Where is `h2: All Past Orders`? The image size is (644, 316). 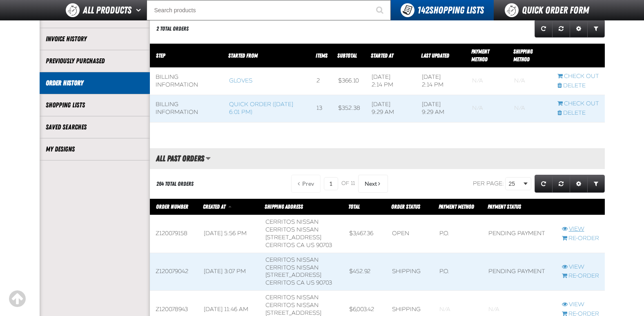 h2: All Past Orders is located at coordinates (177, 158).